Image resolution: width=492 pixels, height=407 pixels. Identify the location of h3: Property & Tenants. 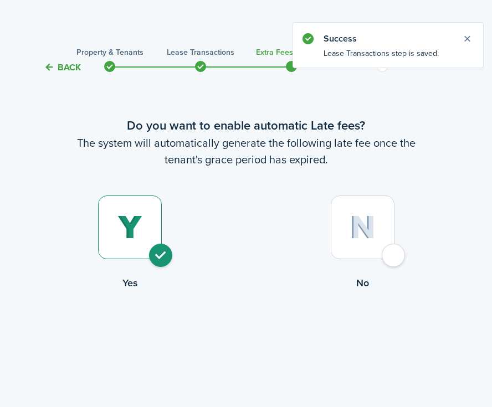
(110, 52).